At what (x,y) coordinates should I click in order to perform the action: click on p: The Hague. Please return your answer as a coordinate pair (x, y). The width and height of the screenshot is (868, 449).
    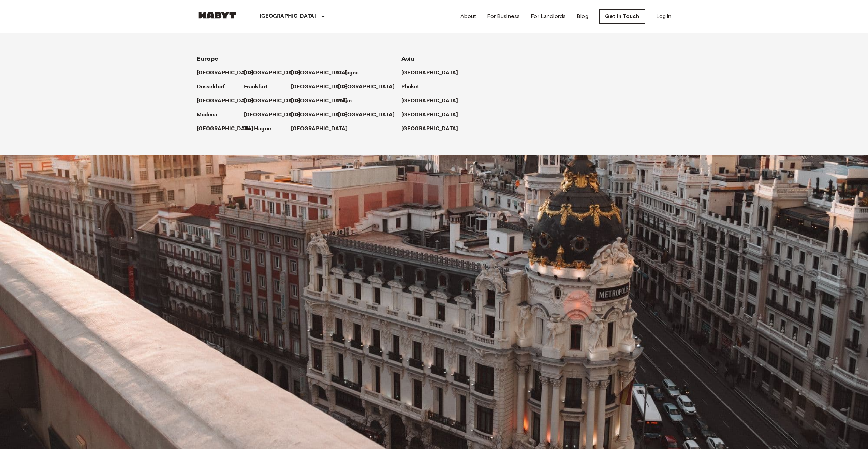
    Looking at the image, I should click on (258, 129).